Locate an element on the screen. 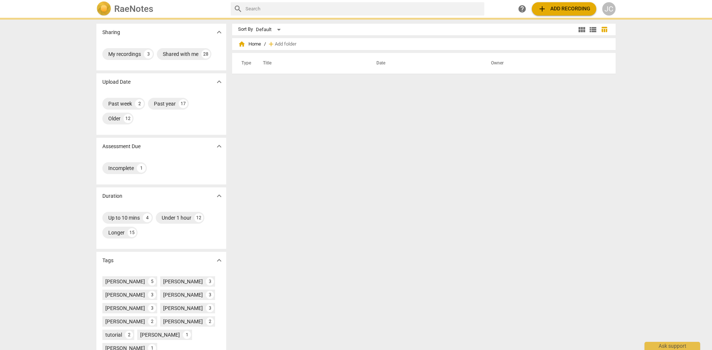  div: JC is located at coordinates (609, 9).